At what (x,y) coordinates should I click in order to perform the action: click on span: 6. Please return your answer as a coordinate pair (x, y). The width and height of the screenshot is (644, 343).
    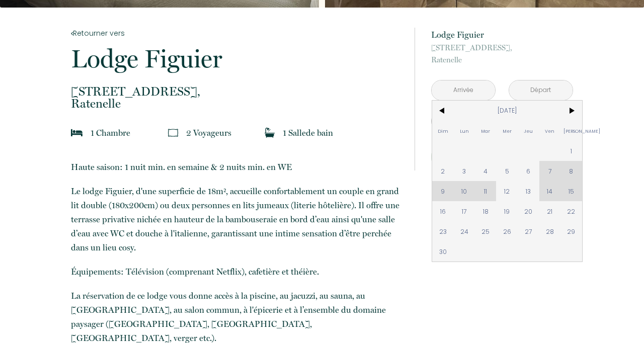
    Looking at the image, I should click on (528, 171).